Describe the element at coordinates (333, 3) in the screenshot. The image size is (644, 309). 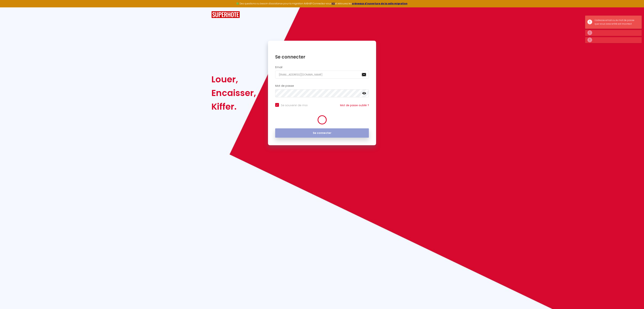
I see `a: ICI` at that location.